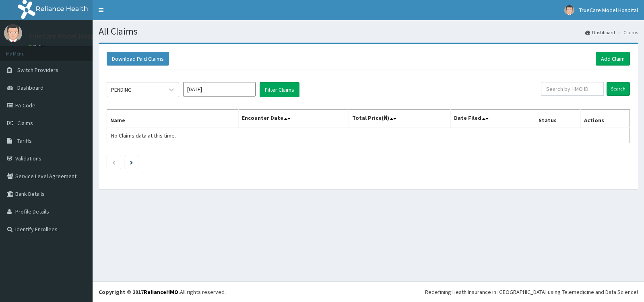  What do you see at coordinates (613, 59) in the screenshot?
I see `a: Add Claim` at bounding box center [613, 59].